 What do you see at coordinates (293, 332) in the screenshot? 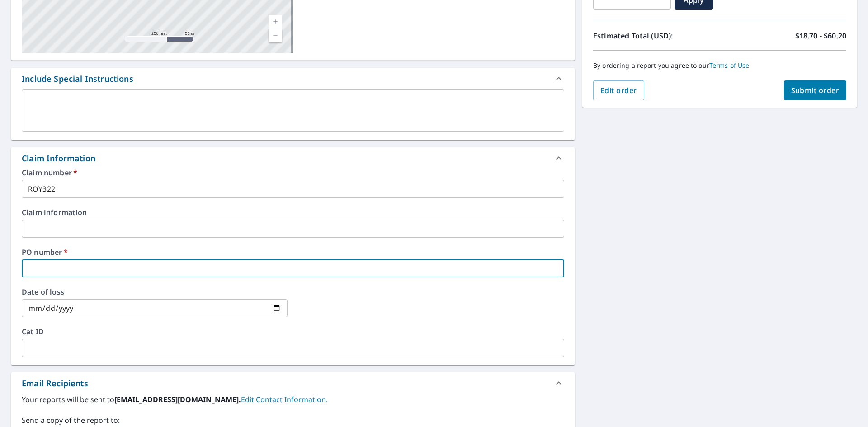
I see `label: Cat ID` at bounding box center [293, 332].